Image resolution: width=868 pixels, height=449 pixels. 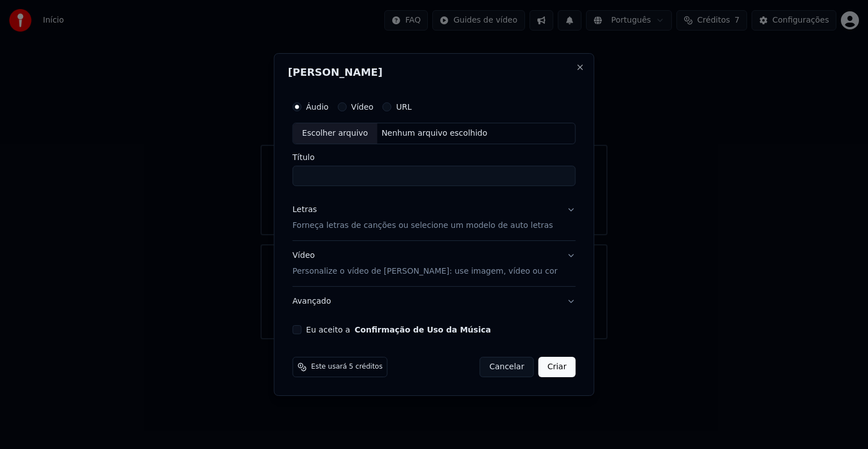 What do you see at coordinates (423, 226) in the screenshot?
I see `p: Forneça letras de canções ou selecione um modelo de auto letras` at bounding box center [423, 226].